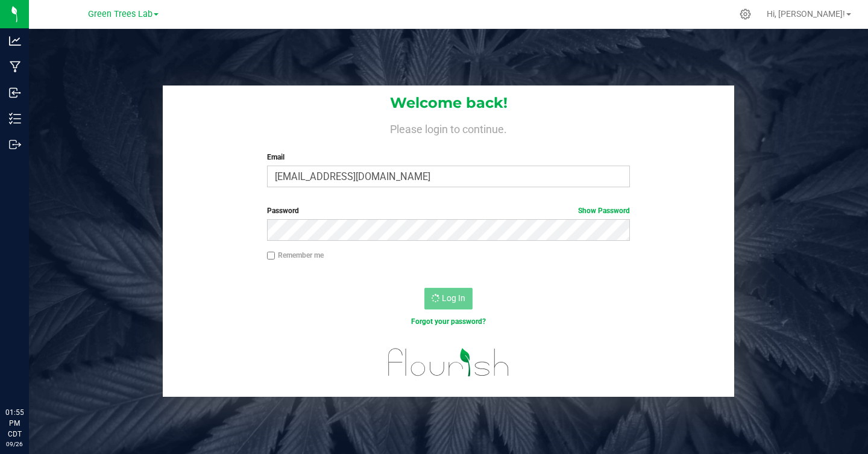 The image size is (868, 454). Describe the element at coordinates (295, 255) in the screenshot. I see `label: Remember me` at that location.